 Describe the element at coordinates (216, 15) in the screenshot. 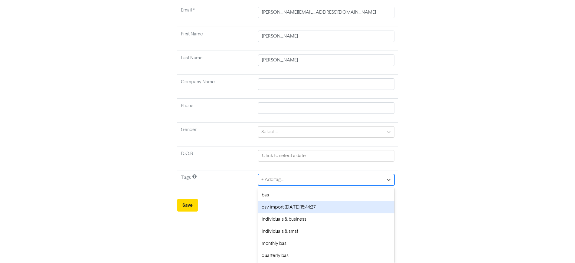

I see `td: Required` at that location.